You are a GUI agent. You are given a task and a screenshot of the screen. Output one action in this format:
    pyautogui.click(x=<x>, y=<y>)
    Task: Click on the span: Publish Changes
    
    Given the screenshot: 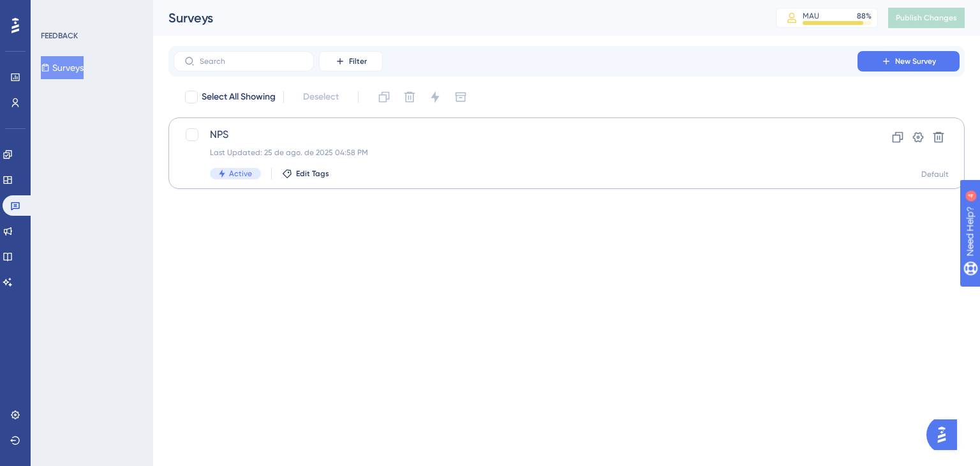 What is the action you would take?
    pyautogui.click(x=926, y=18)
    